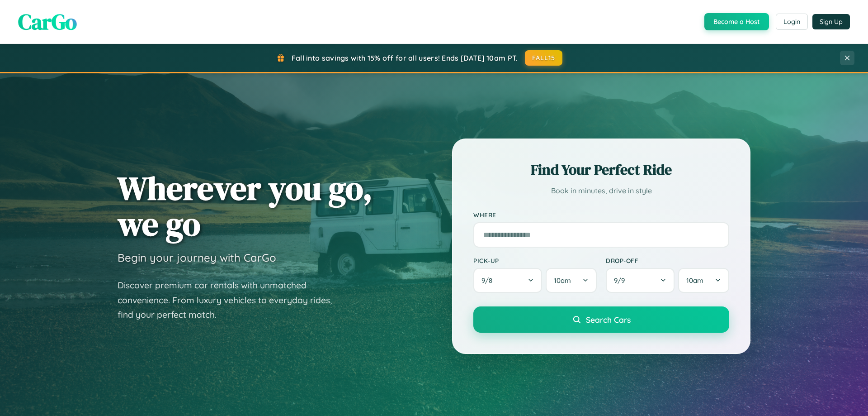  Describe the element at coordinates (602, 320) in the screenshot. I see `button: Search Cars` at that location.